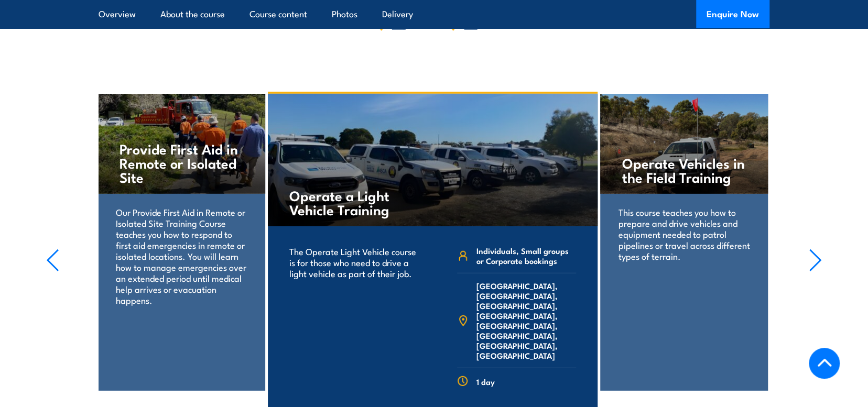  What do you see at coordinates (354, 262) in the screenshot?
I see `p: The Operate Light Vehicle course is for those who need to drive a light vehicle as part of their ...` at bounding box center [354, 262].